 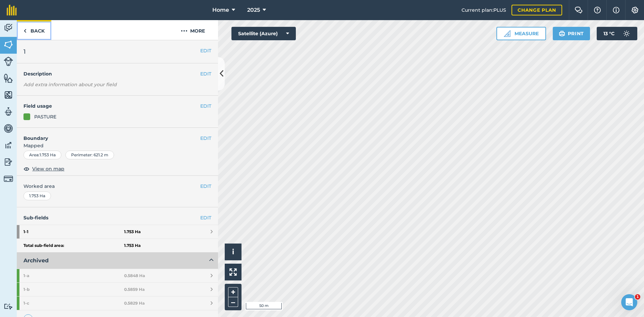 What do you see at coordinates (572, 34) in the screenshot?
I see `button: Print` at bounding box center [572, 34].